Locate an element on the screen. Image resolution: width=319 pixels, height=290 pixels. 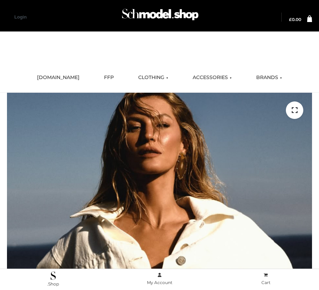
a: Schmodel Admin 964 is located at coordinates (160, 17).